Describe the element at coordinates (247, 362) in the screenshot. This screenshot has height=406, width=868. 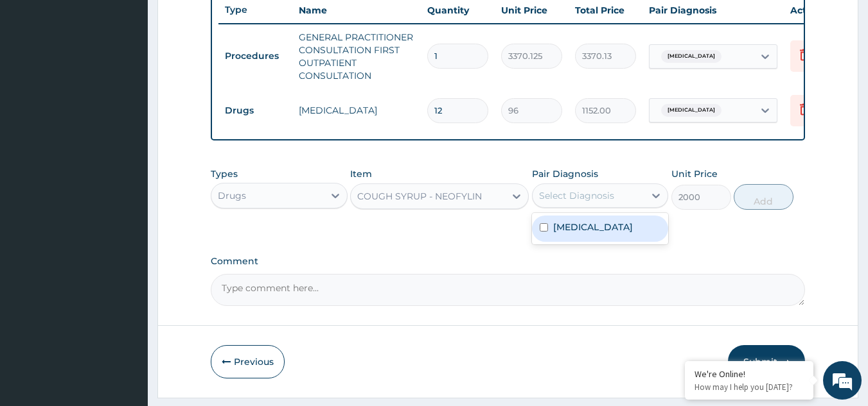
I see `button: Previous` at that location.